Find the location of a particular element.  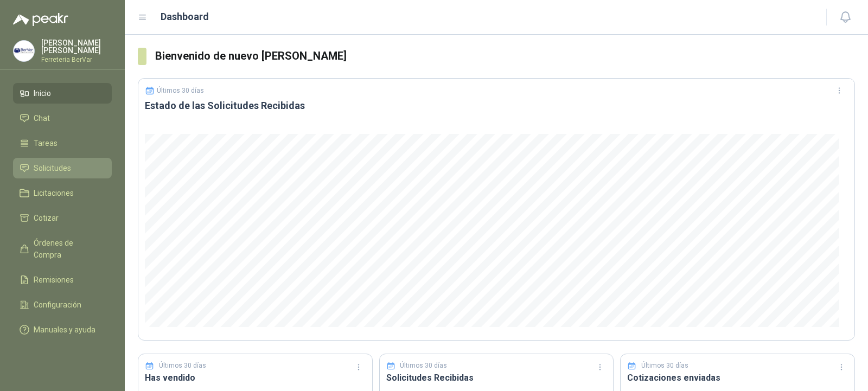

a: Tareas is located at coordinates (62, 143).